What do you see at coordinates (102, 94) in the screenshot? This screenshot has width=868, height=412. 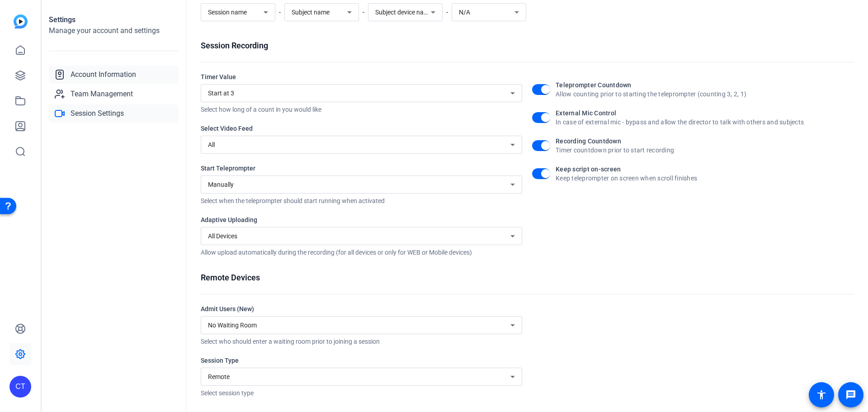 I see `span: Team Management` at bounding box center [102, 94].